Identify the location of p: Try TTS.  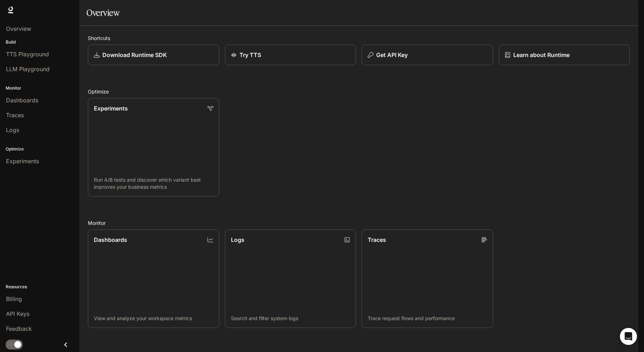
(250, 55).